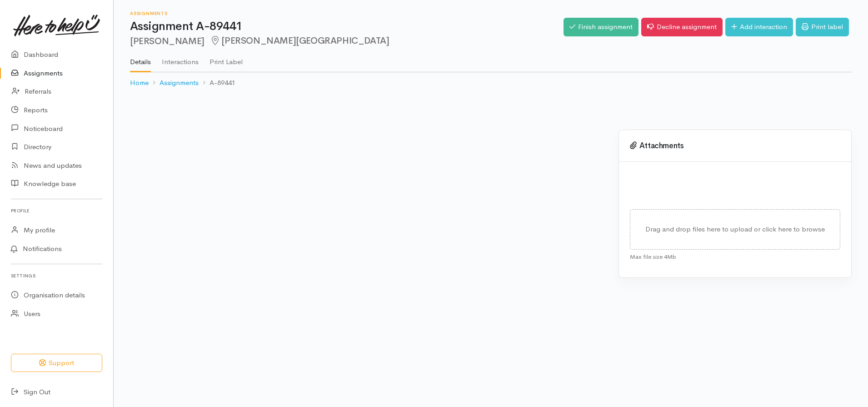 This screenshot has width=868, height=407. I want to click on h3: Attachments, so click(735, 146).